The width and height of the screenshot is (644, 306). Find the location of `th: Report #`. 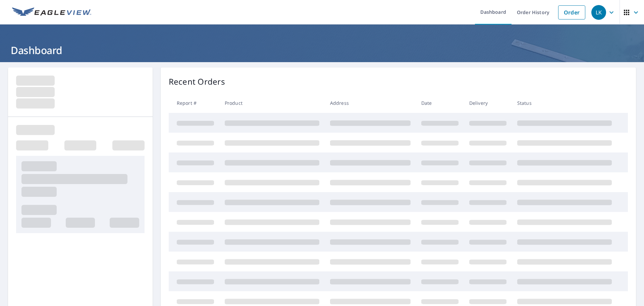

th: Report # is located at coordinates (194, 103).